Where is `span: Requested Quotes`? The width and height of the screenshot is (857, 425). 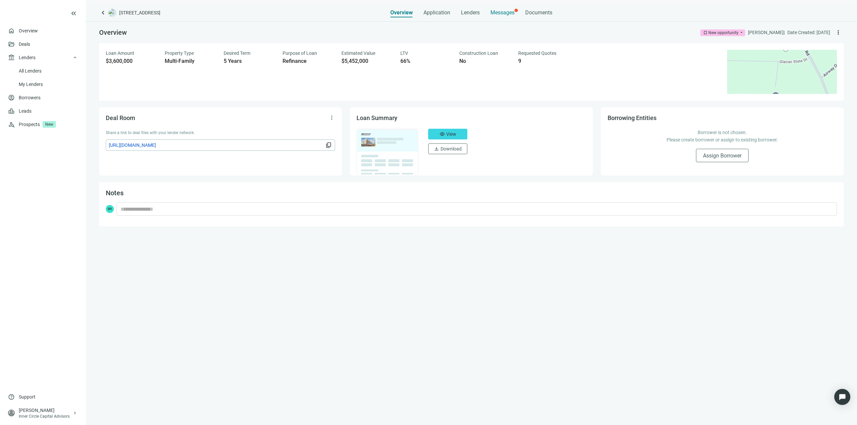 span: Requested Quotes is located at coordinates (537, 53).